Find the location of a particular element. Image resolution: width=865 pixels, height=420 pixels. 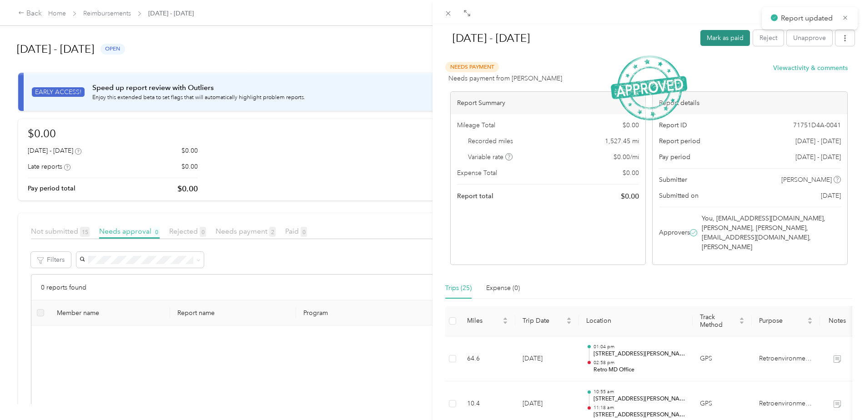

button: Reject is located at coordinates (768, 38).